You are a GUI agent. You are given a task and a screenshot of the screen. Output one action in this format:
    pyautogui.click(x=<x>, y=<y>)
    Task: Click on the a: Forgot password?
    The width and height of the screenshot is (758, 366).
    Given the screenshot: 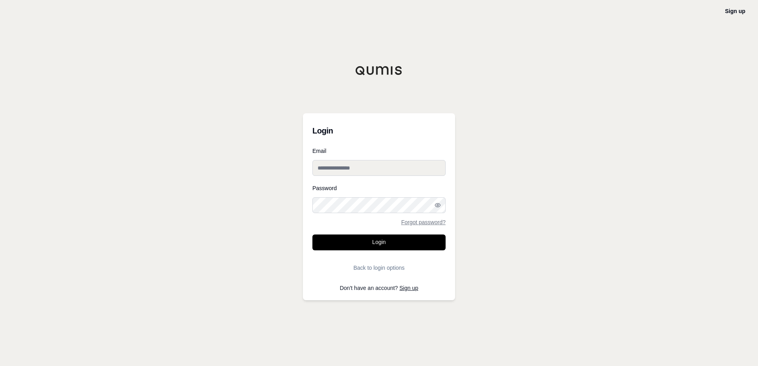 What is the action you would take?
    pyautogui.click(x=424, y=222)
    